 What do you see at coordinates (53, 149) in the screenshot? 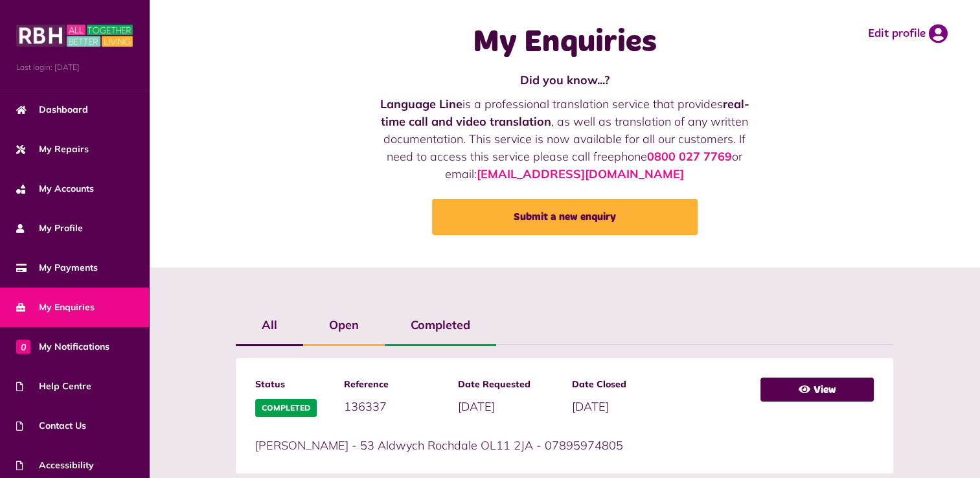
I see `span: My Repairs` at bounding box center [53, 149].